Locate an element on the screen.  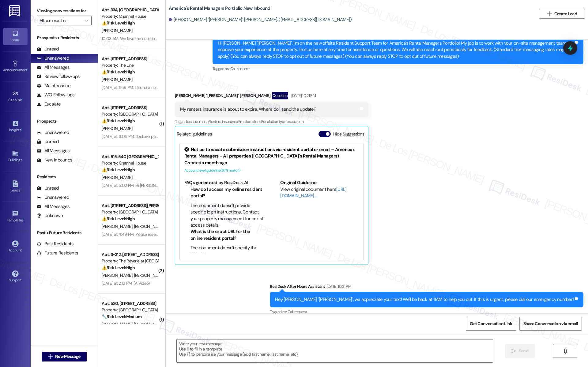
span: Get Conversation Link is located at coordinates (491, 324).